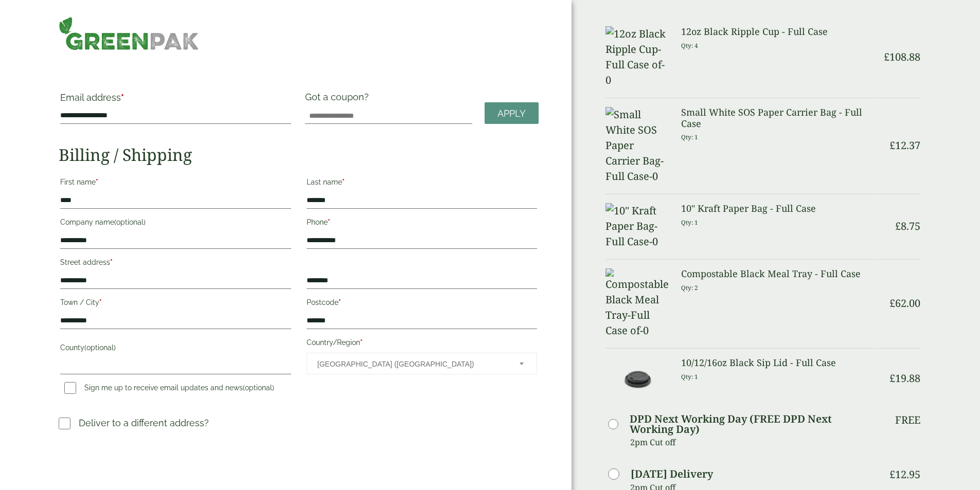 The width and height of the screenshot is (980, 490). What do you see at coordinates (176, 304) in the screenshot?
I see `label: Town / City` at bounding box center [176, 304].